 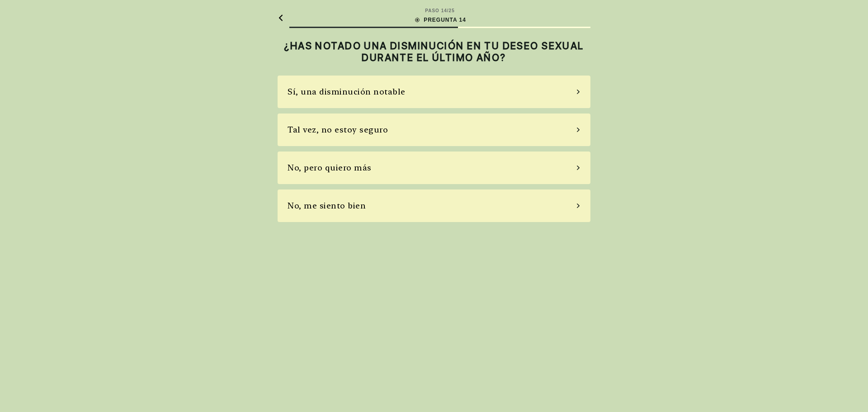 What do you see at coordinates (327, 205) in the screenshot?
I see `div: No, me siento bien` at bounding box center [327, 205].